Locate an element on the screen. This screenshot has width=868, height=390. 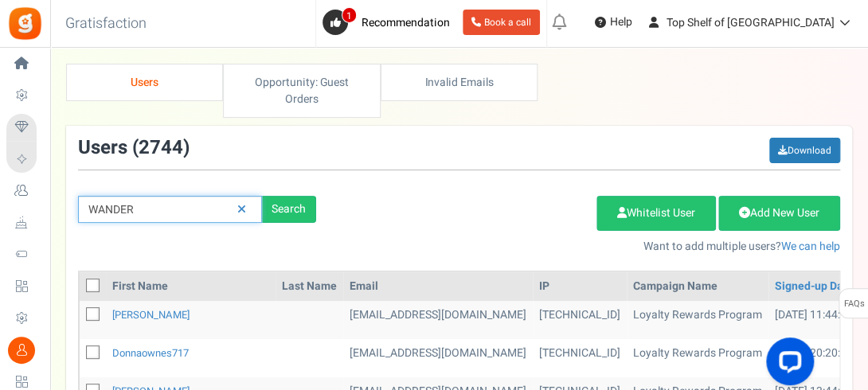
button: Open LiveChat chat widget is located at coordinates (37, 30).